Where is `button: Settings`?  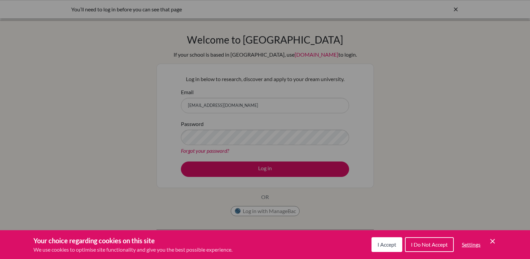 button: Settings is located at coordinates (471, 244).